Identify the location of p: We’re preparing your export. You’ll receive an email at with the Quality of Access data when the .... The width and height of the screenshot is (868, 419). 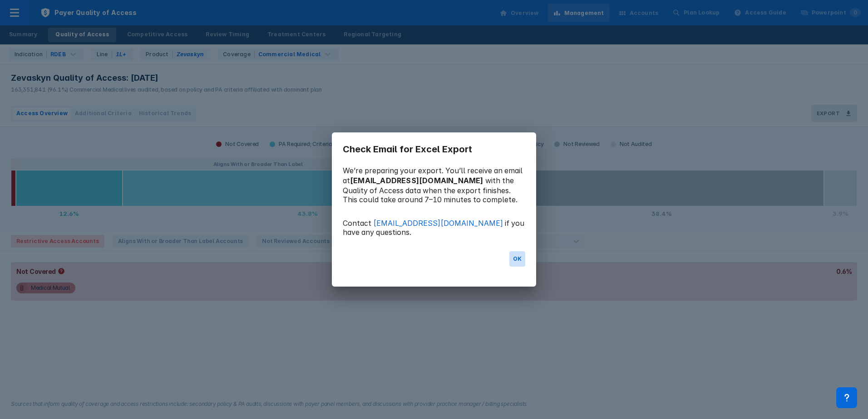
(434, 185).